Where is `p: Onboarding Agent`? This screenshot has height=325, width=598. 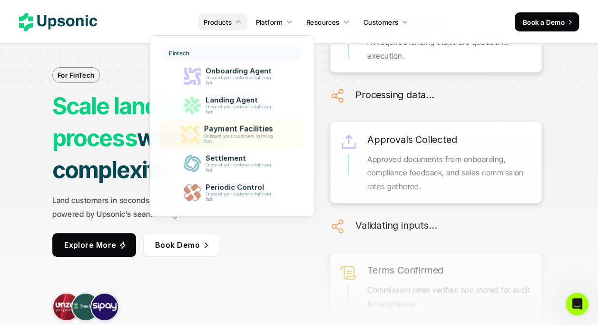 p: Onboarding Agent is located at coordinates (240, 71).